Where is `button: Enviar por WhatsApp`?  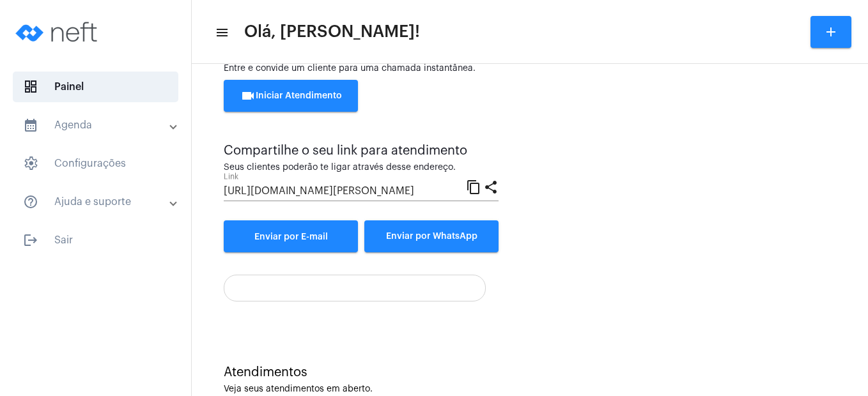 button: Enviar por WhatsApp is located at coordinates (432, 236).